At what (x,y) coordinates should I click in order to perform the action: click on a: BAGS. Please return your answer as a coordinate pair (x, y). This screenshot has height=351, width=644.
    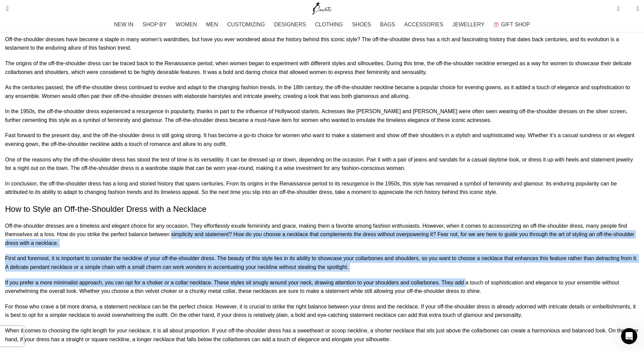
    Looking at the image, I should click on (389, 24).